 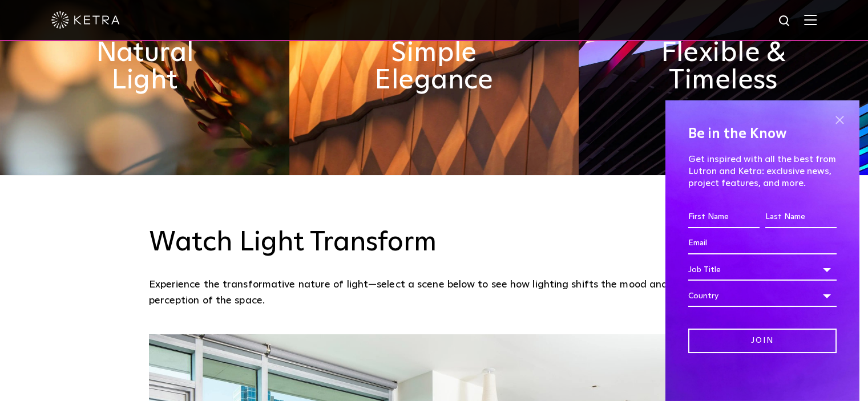 I want to click on input: First Name, so click(x=724, y=217).